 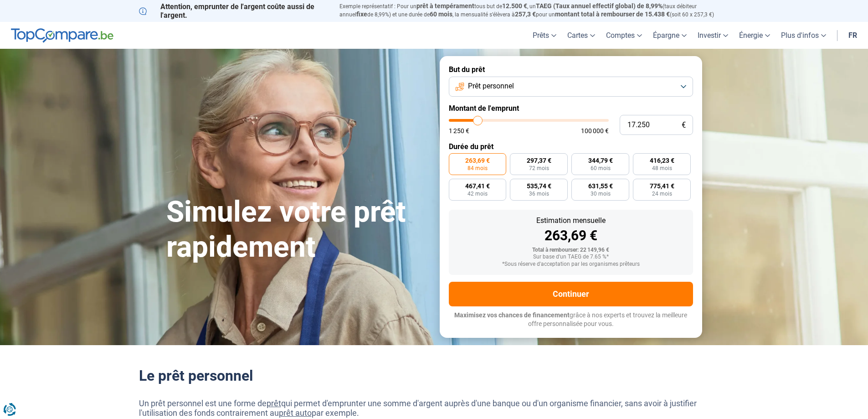 What do you see at coordinates (534, 11) in the screenshot?
I see `p: Exemple représentatif : Pour un tous but de , un (taux débiteur annuel de 8,99%) et une durée de ...` at bounding box center [534, 11].